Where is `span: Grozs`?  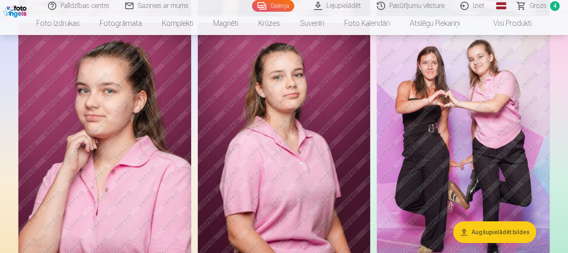
span: Grozs is located at coordinates (538, 6).